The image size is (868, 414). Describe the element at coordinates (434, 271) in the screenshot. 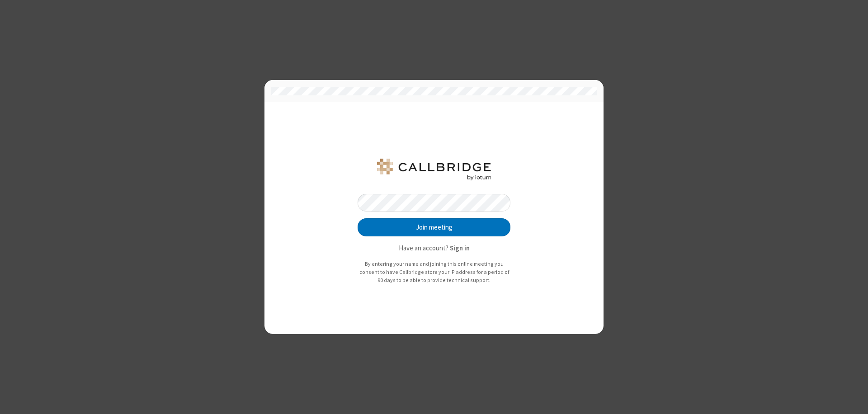

I see `p: By entering your name and joining this online meeting you consent to have Callbridge store your I...` at that location.